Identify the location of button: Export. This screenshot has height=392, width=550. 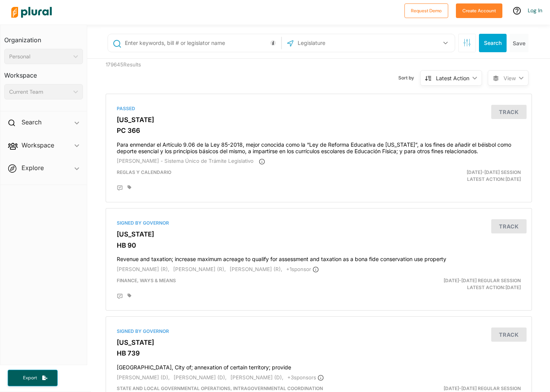
(33, 378).